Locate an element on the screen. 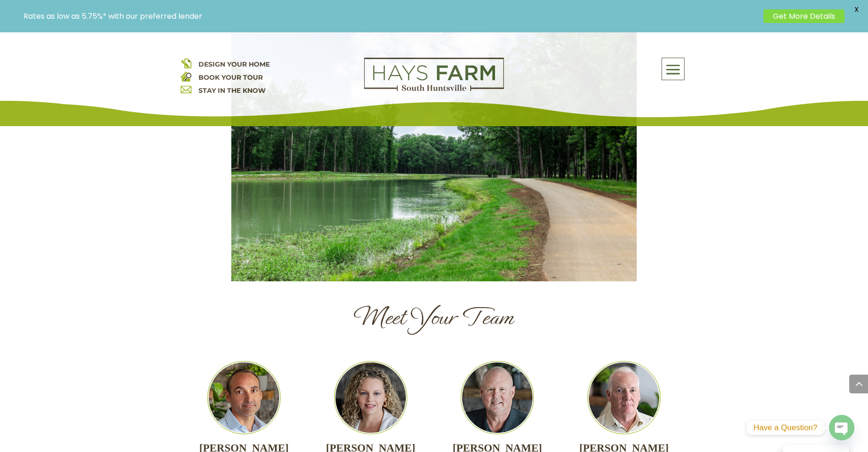 This screenshot has height=452, width=868. img: hays farm nature is located at coordinates (434, 147).